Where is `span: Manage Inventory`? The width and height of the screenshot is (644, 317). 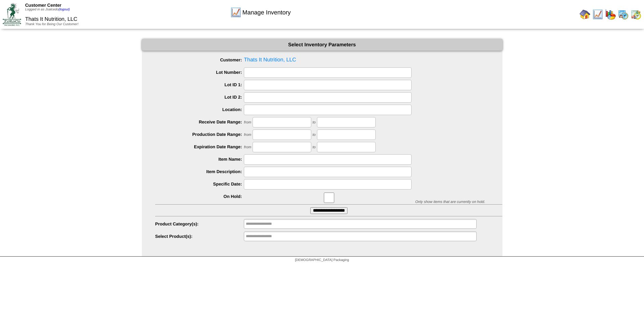 span: Manage Inventory is located at coordinates (266, 12).